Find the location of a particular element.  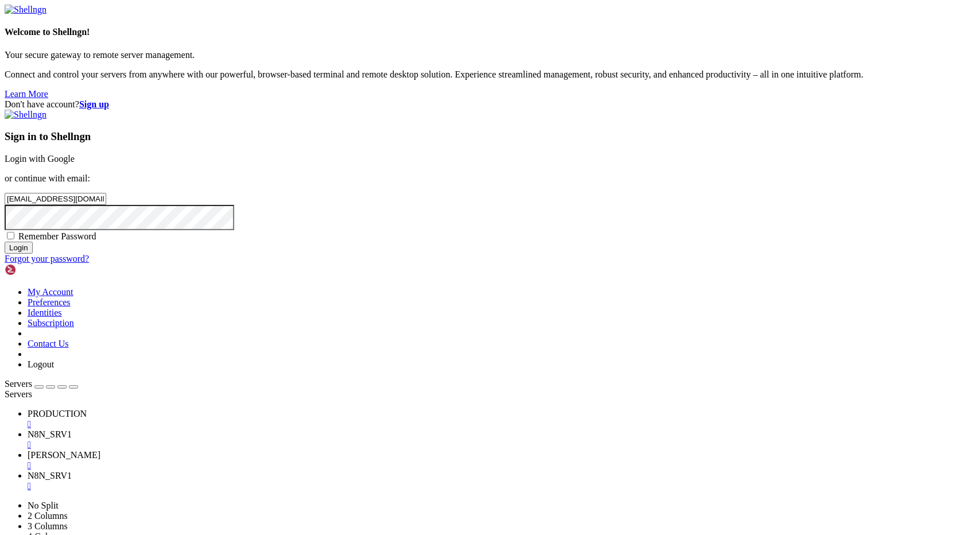

a: Preferences is located at coordinates (49, 302).